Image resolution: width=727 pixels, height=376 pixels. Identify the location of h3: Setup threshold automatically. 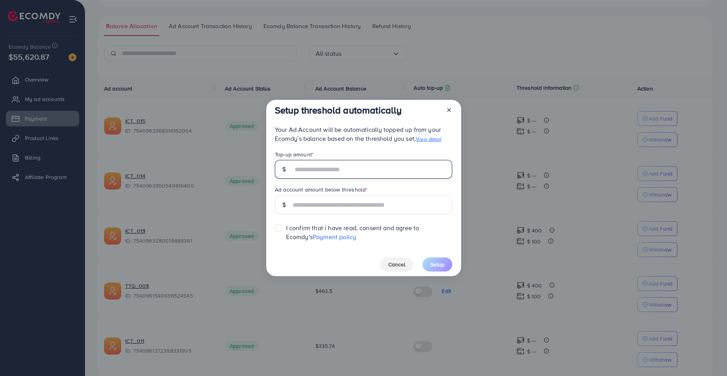
(338, 110).